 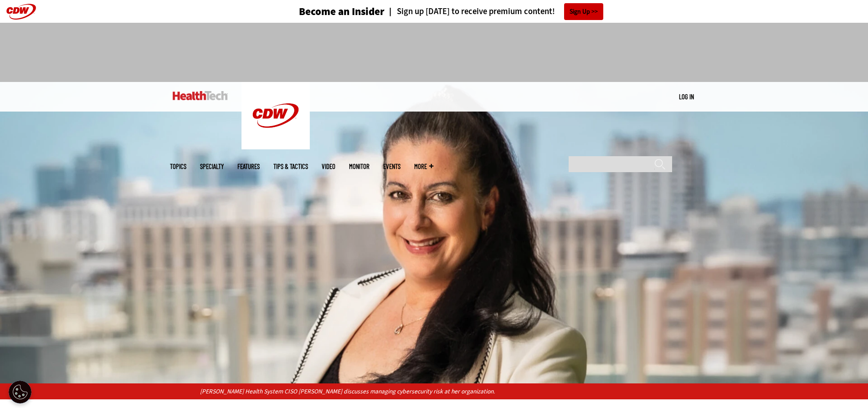 I want to click on button: Open Preferences, so click(x=20, y=392).